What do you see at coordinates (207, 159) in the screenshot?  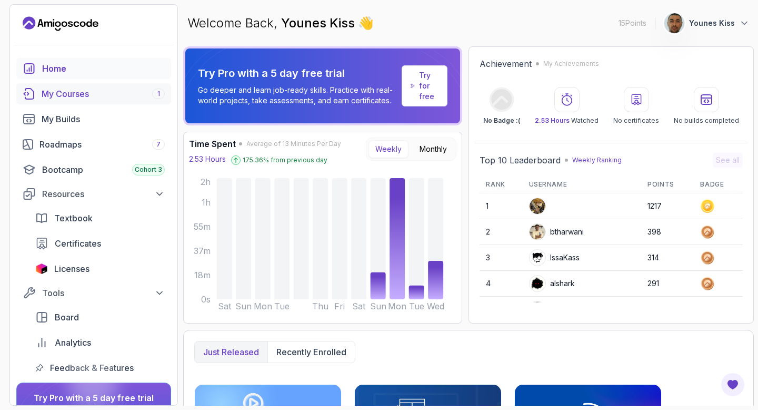 I see `p: 2.53 Hours` at bounding box center [207, 159].